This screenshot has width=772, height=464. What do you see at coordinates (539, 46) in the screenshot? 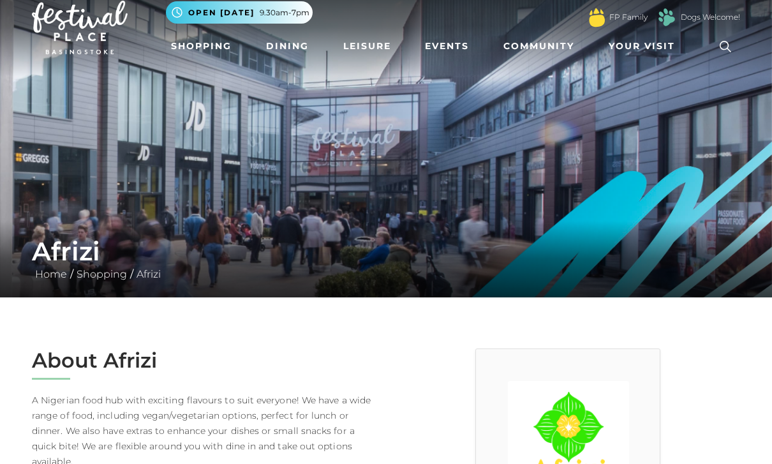
I see `a: Community` at bounding box center [539, 46].